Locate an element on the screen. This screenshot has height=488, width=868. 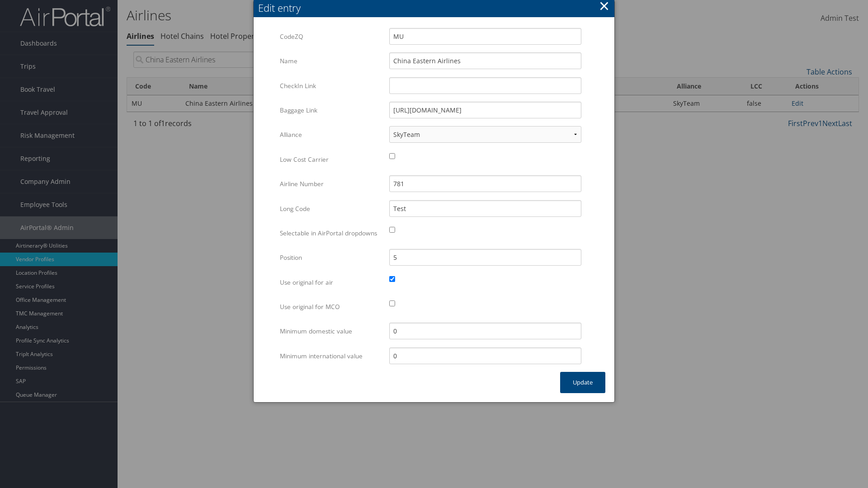
label: Minimum international value is located at coordinates (331, 356).